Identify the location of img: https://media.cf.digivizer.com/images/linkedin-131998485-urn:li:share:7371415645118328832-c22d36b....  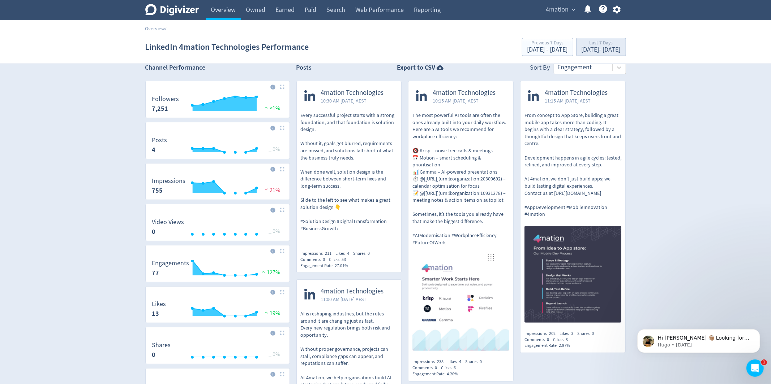
(461, 303).